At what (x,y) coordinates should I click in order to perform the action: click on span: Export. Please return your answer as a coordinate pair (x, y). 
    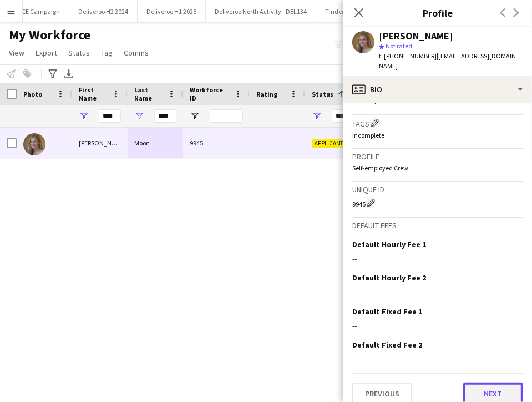
    Looking at the image, I should click on (46, 53).